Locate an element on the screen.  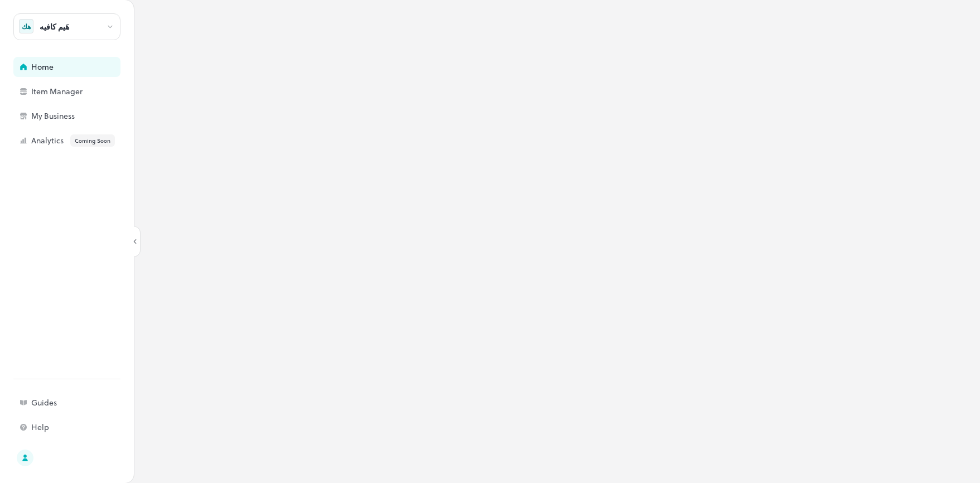
div: هَيم كافيه is located at coordinates (54, 26).